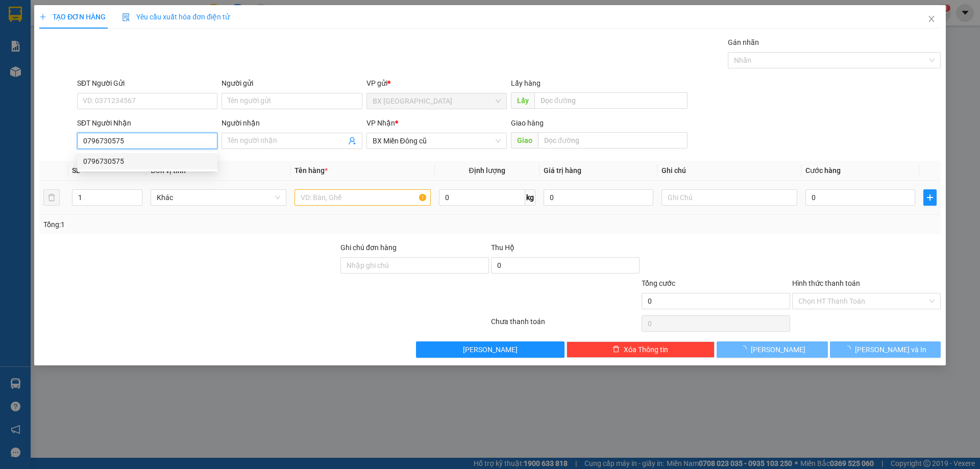  What do you see at coordinates (19, 31) in the screenshot?
I see `img: logo` at bounding box center [19, 31].